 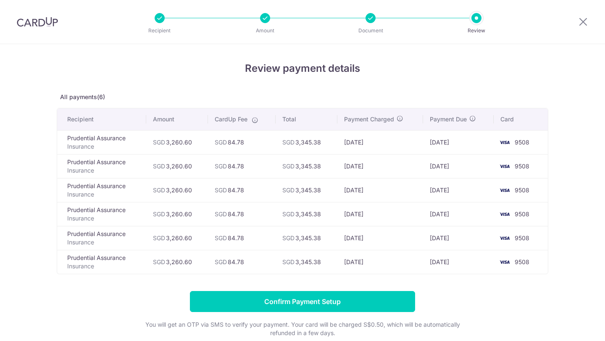 What do you see at coordinates (303, 97) in the screenshot?
I see `p: All payments(6)` at bounding box center [303, 97].